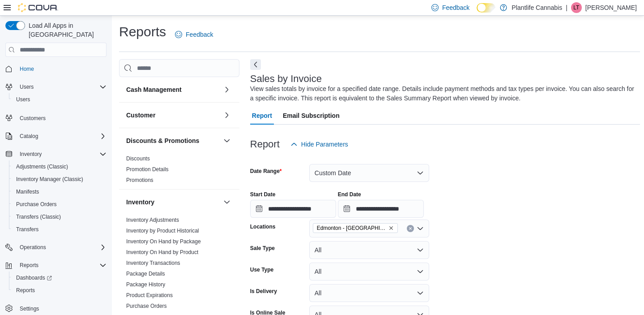 The image size is (644, 315). What do you see at coordinates (39, 217) in the screenshot?
I see `a: Transfers (Classic)` at bounding box center [39, 217].